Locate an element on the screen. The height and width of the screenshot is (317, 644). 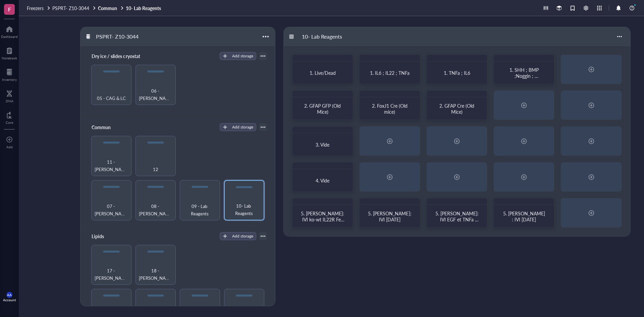
div: Lipids is located at coordinates (109, 236).